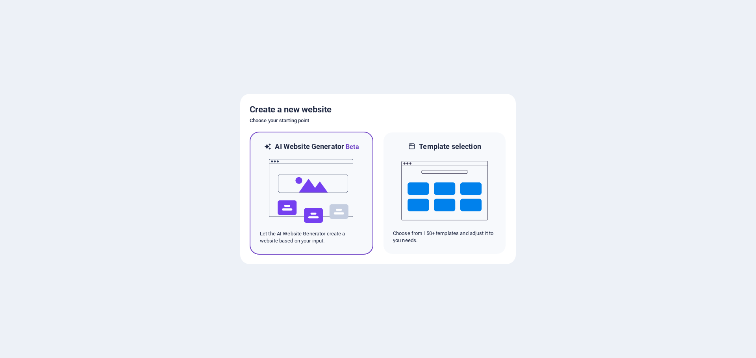  I want to click on span: Beta, so click(351, 147).